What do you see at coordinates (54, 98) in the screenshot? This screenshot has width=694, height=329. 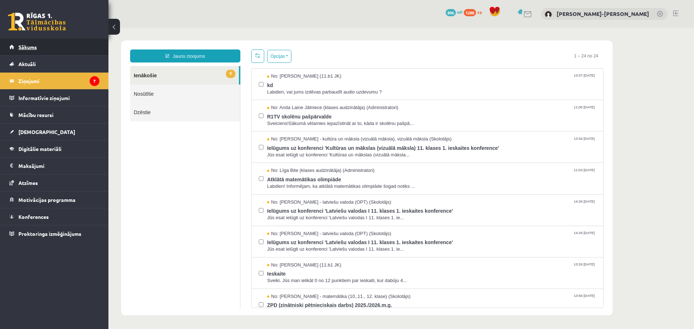 I see `a: Informatīvie ziņojumi` at bounding box center [54, 98].